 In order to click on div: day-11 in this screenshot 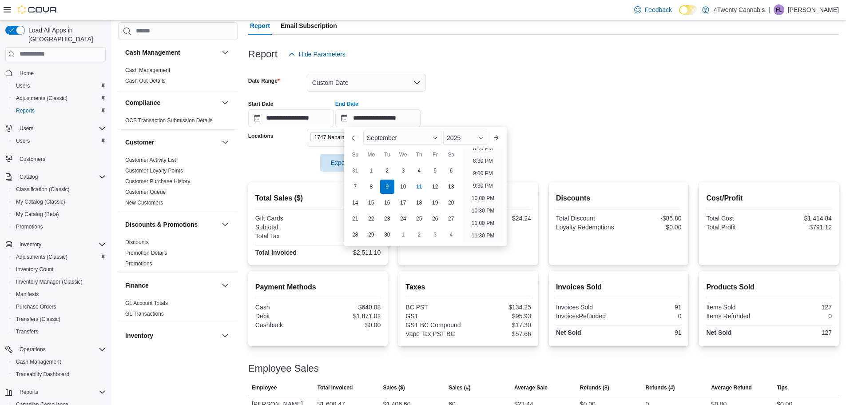, I will do `click(419, 187)`.